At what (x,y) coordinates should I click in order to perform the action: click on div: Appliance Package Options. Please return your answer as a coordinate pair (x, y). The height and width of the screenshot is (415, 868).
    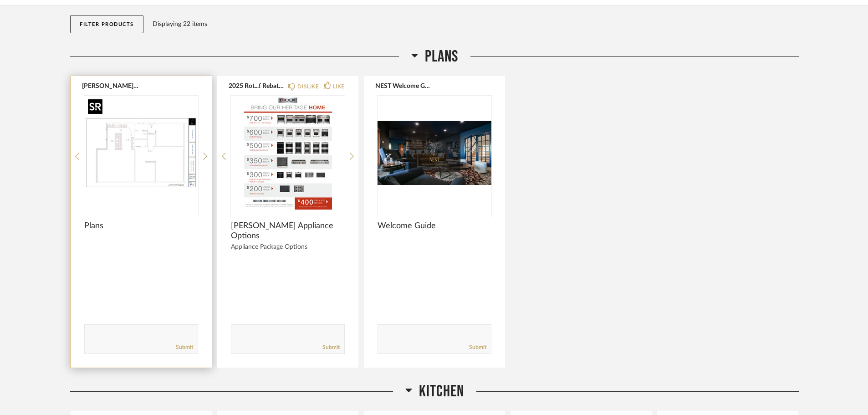
    Looking at the image, I should click on (288, 247).